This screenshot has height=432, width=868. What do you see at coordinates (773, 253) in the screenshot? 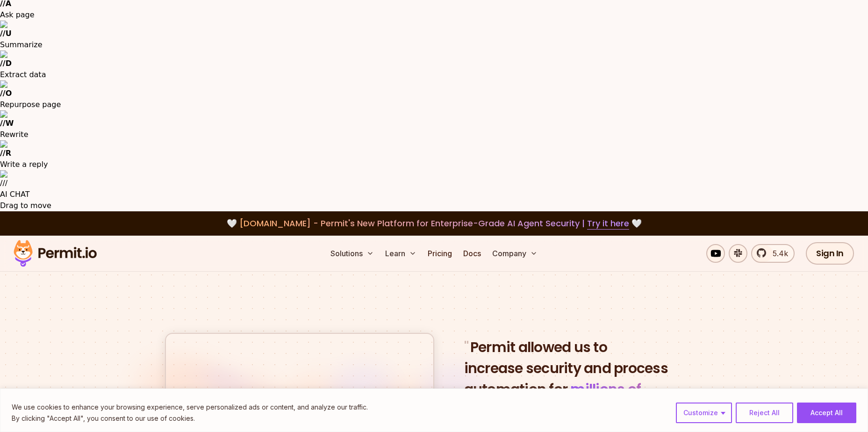
I see `a: 5.4k` at bounding box center [773, 253].